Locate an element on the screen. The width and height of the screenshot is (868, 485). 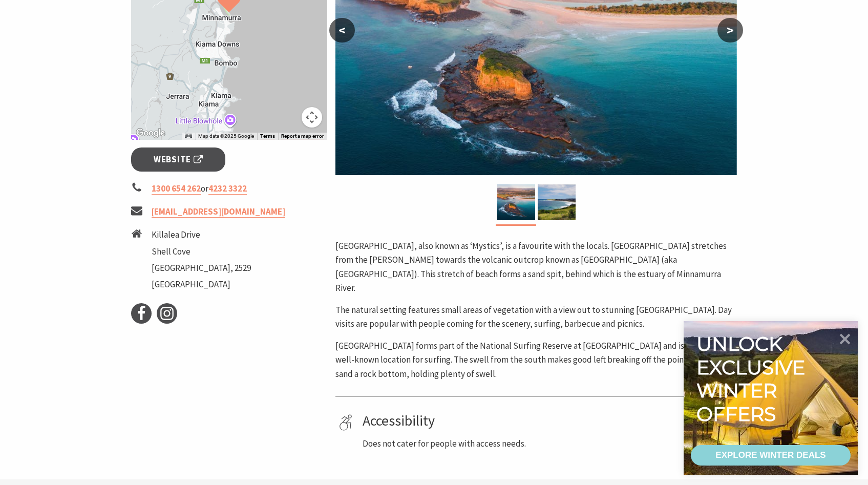
a: Report a map error is located at coordinates (303, 136).